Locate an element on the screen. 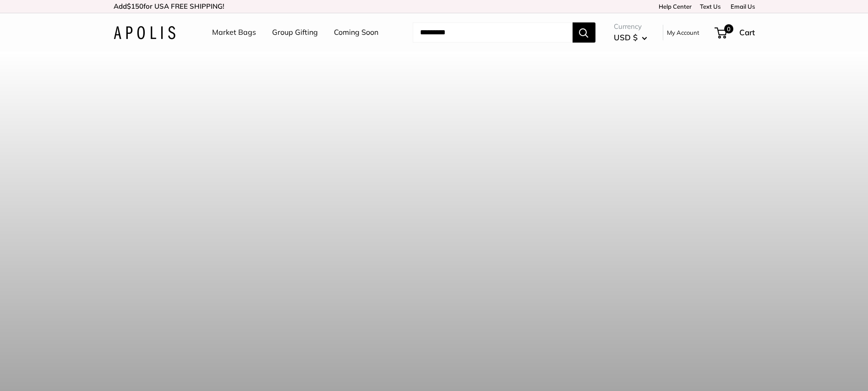  span: Currency is located at coordinates (630, 27).